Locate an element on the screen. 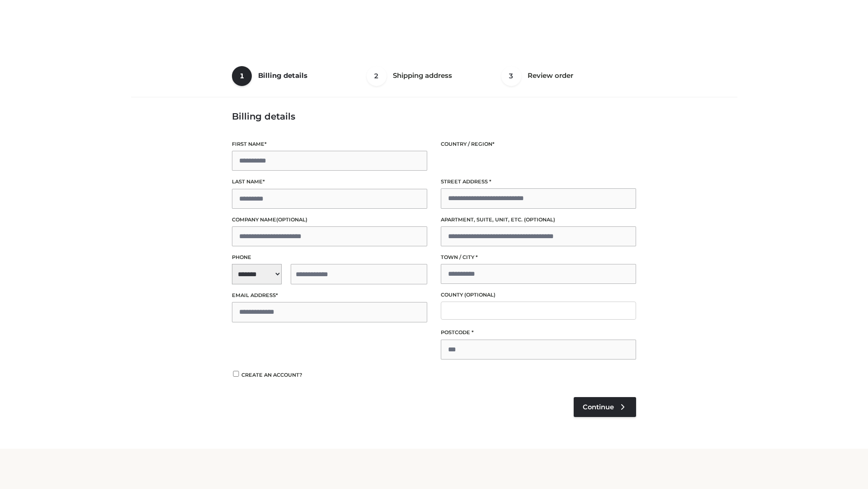 The width and height of the screenshot is (868, 489). h3: Billing details is located at coordinates (434, 117).